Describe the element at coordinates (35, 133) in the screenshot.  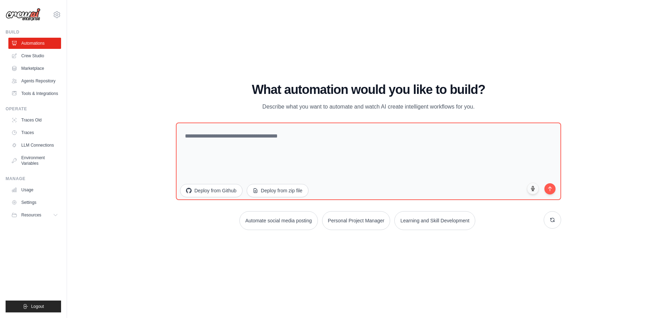
I see `a: Traces` at that location.